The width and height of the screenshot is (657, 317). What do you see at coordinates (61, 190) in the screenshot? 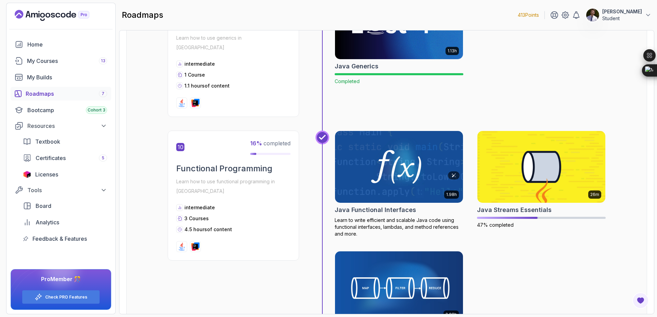
I see `button: Tools` at bounding box center [61, 190].